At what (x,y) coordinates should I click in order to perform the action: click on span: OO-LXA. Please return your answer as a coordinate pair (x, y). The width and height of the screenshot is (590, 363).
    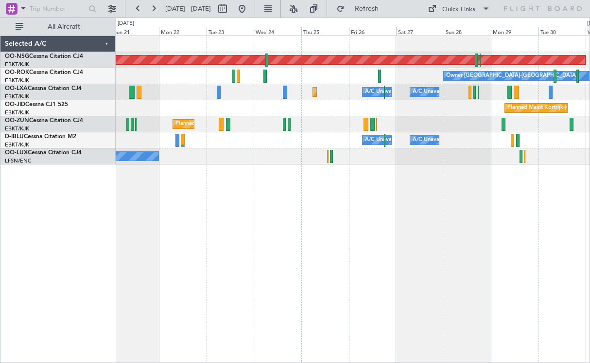
    Looking at the image, I should click on (16, 88).